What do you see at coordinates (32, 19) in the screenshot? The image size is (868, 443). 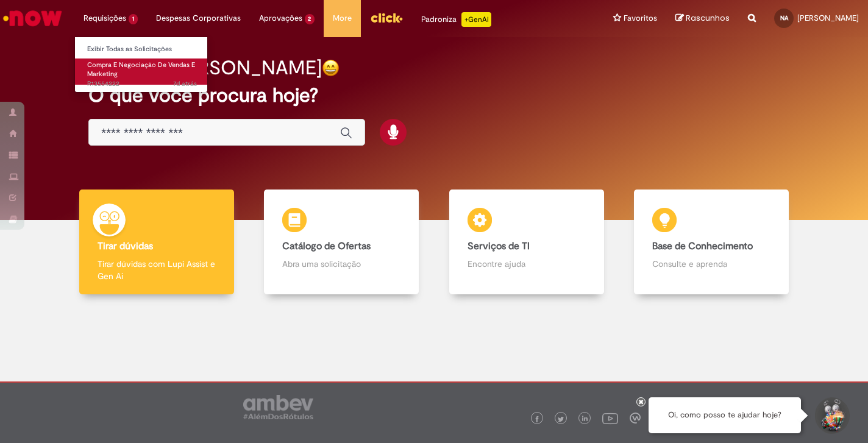 I see `img: ServiceNow` at bounding box center [32, 19].